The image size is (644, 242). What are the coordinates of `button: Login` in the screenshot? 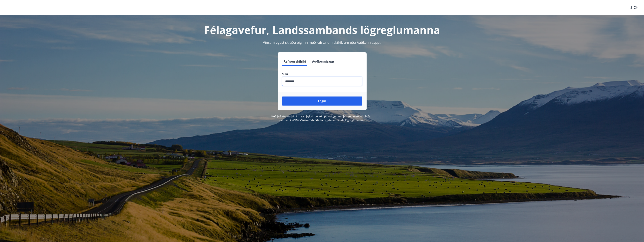 It's located at (322, 101).